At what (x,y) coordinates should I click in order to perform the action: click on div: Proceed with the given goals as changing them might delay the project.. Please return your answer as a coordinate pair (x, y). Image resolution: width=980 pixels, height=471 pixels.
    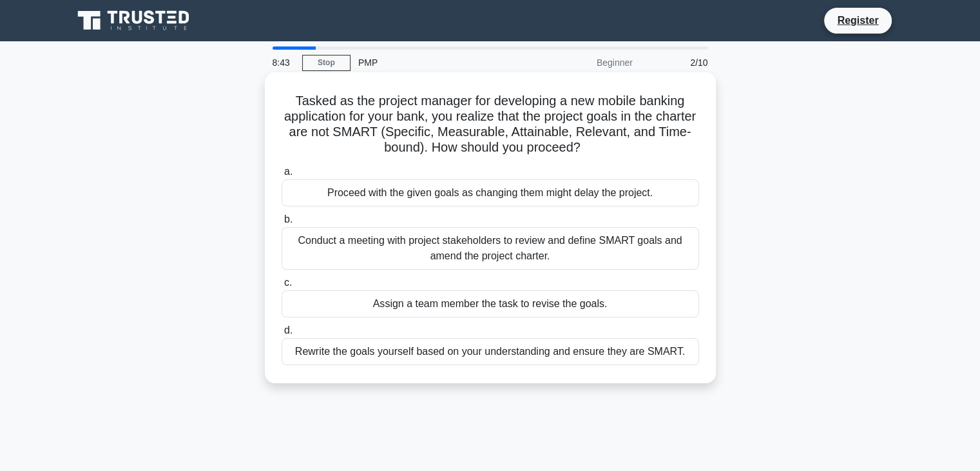
    Looking at the image, I should click on (490, 193).